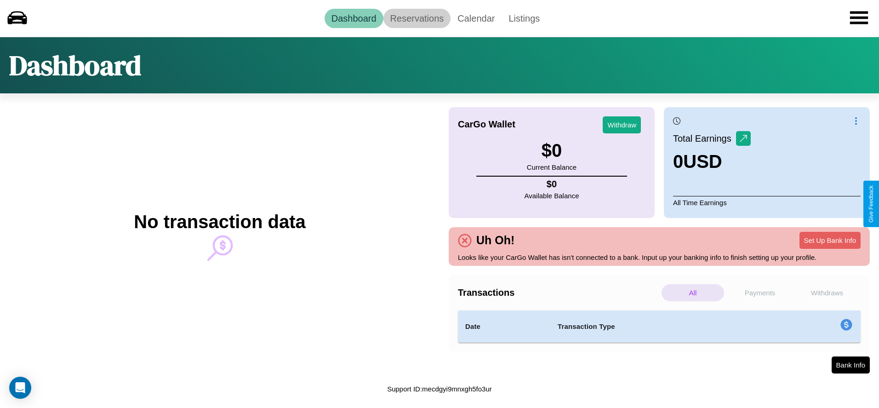 Image resolution: width=879 pixels, height=408 pixels. Describe the element at coordinates (829, 240) in the screenshot. I see `button: Set Up Bank Info` at that location.